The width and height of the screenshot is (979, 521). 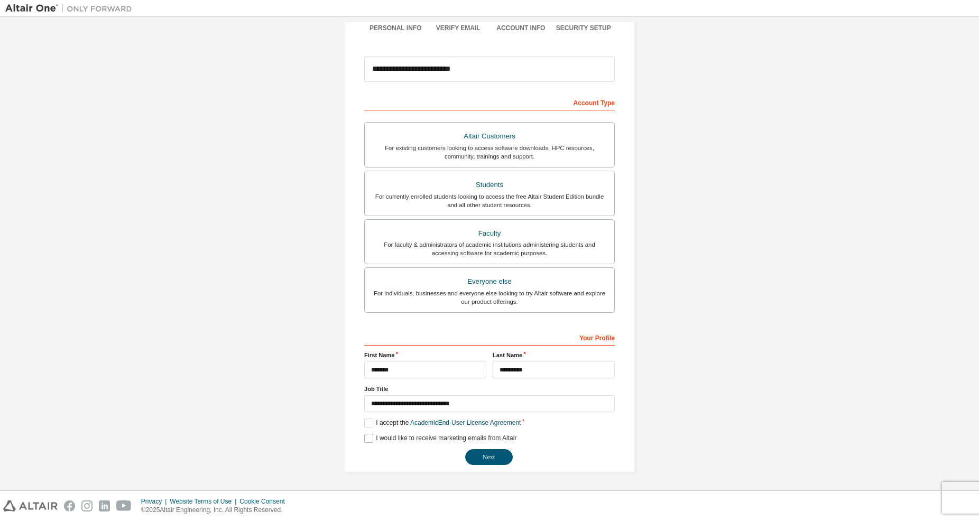 What do you see at coordinates (265, 502) in the screenshot?
I see `div: Cookie Consent` at bounding box center [265, 502].